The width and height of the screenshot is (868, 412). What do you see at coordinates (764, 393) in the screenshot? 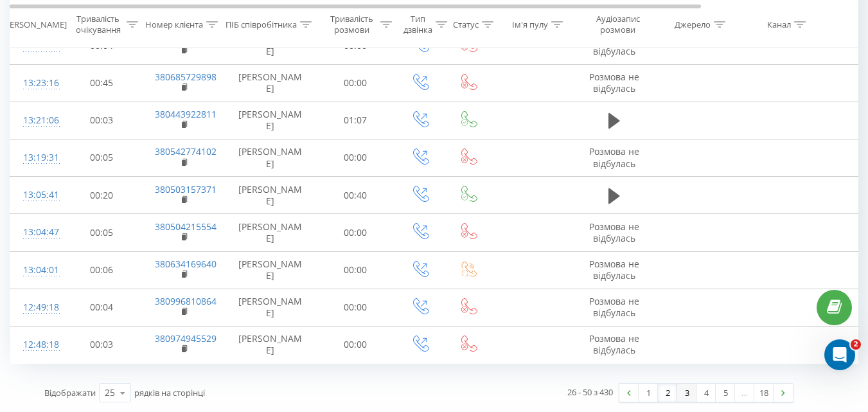
I see `a: 18` at bounding box center [764, 393].